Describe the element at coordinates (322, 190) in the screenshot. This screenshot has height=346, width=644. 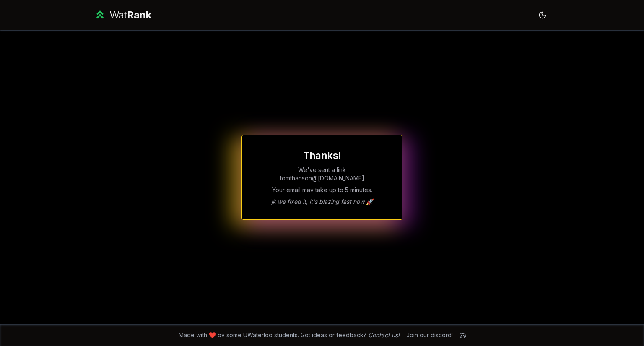
I see `p: Your email may take up to 5 minutes.` at that location.